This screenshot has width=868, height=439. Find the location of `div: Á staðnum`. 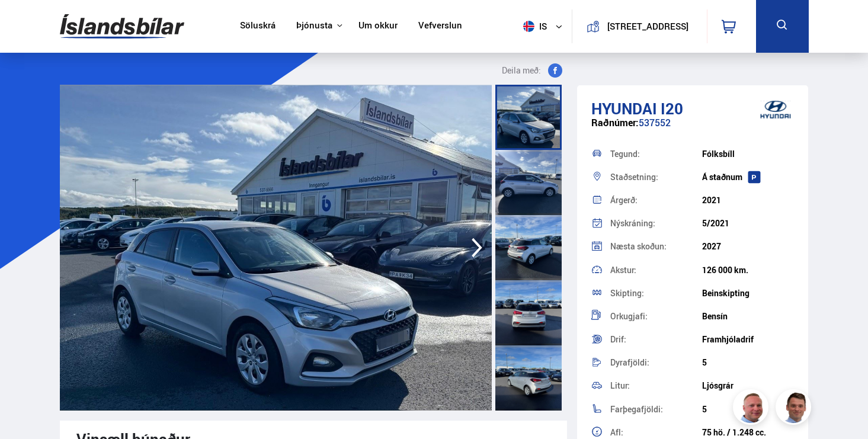

div: Á staðnum is located at coordinates (748, 177).